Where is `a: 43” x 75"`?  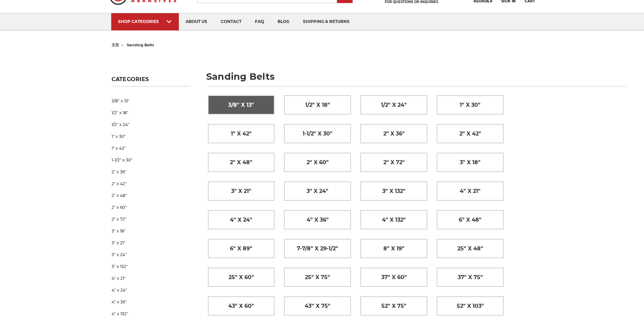
a: 43” x 75" is located at coordinates (317, 306).